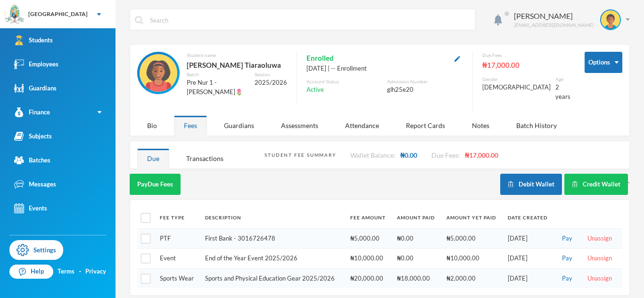 The image size is (644, 298). What do you see at coordinates (153, 158) in the screenshot?
I see `div: Due` at bounding box center [153, 158].